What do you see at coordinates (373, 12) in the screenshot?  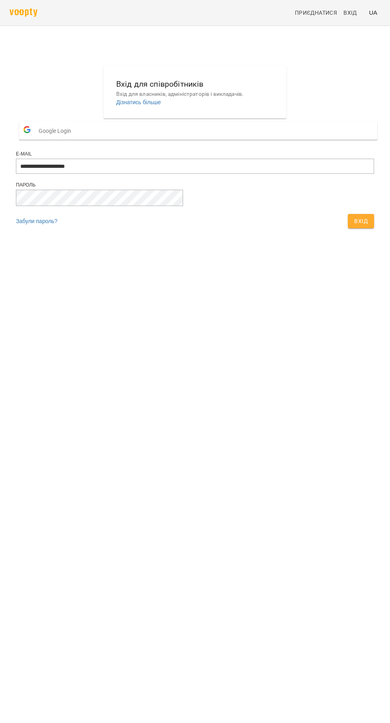 I see `button: UA` at bounding box center [373, 12].